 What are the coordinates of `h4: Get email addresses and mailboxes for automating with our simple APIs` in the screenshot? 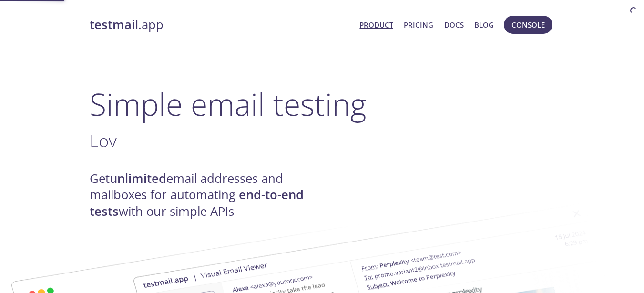 It's located at (206, 195).